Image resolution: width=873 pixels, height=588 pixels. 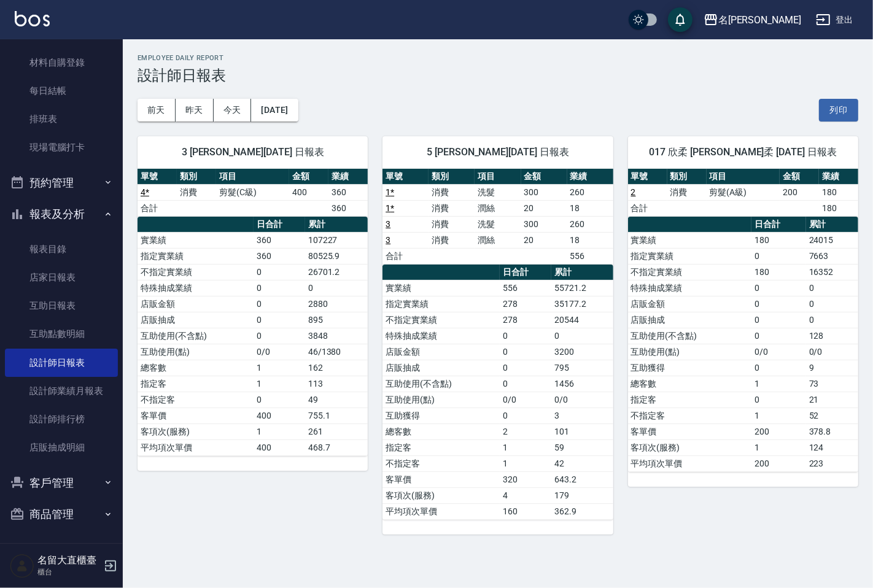 What do you see at coordinates (440, 399) in the screenshot?
I see `td: 互助使用(點)` at bounding box center [440, 399].